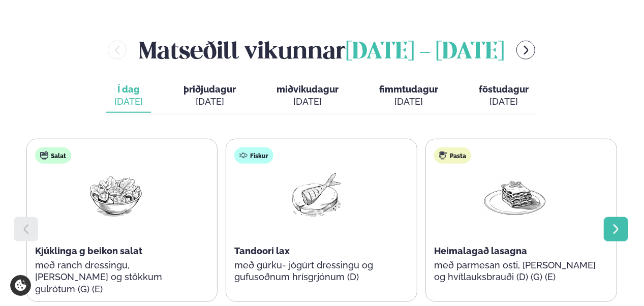 The height and width of the screenshot is (306, 644). What do you see at coordinates (20, 285) in the screenshot?
I see `a: Cookie settings` at bounding box center [20, 285].